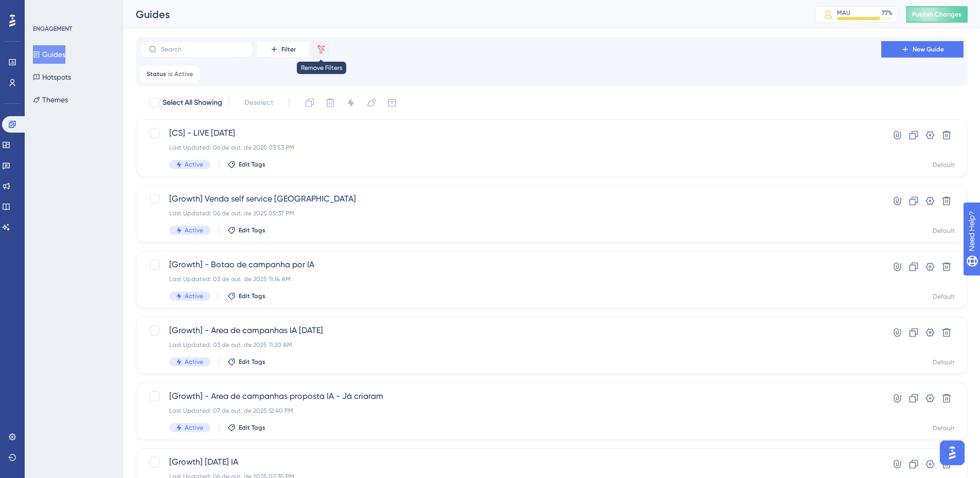 The image size is (980, 478). What do you see at coordinates (259, 103) in the screenshot?
I see `span: Deselect` at bounding box center [259, 103].